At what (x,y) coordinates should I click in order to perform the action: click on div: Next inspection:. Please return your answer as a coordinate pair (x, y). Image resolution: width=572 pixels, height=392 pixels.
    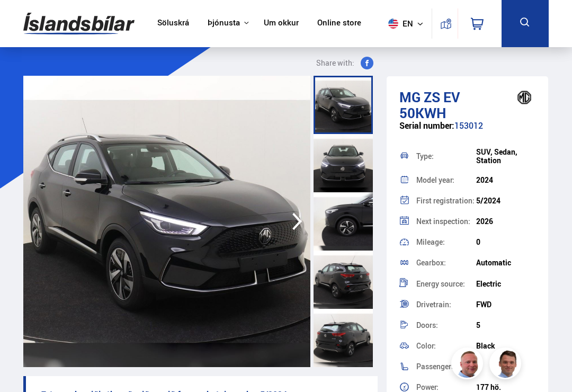
    Looking at the image, I should click on (446, 222).